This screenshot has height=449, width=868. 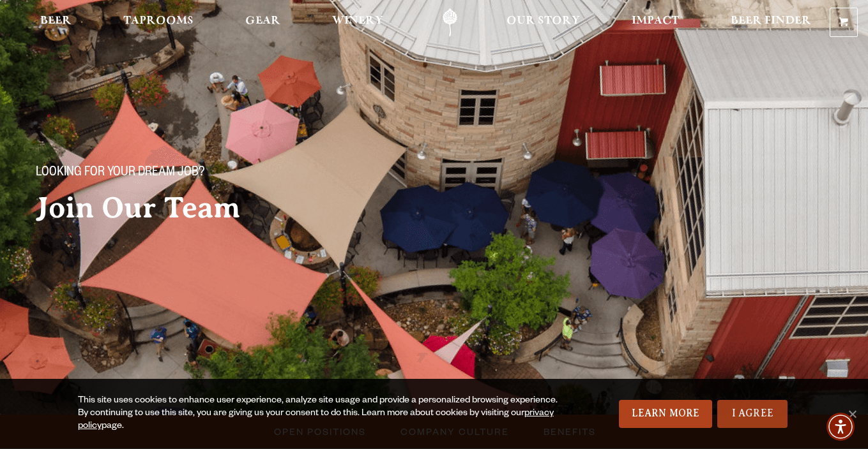 I want to click on span: Looking for your dream job?, so click(x=120, y=174).